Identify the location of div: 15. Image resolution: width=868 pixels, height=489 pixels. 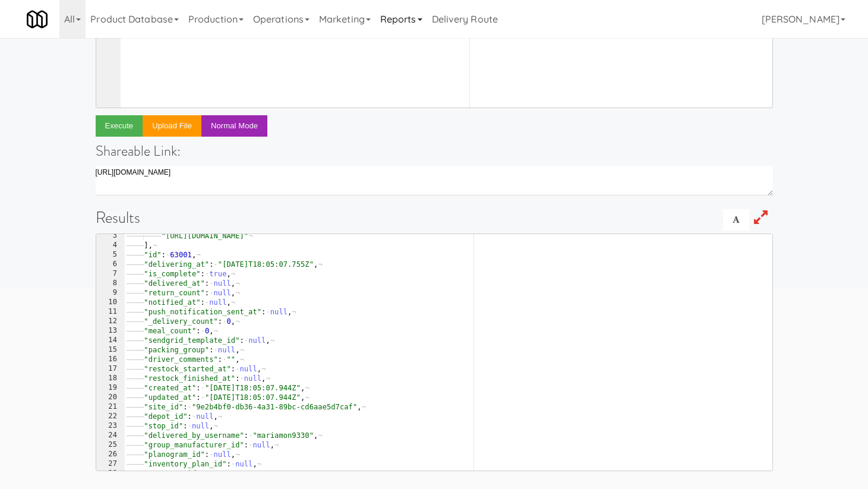
(110, 350).